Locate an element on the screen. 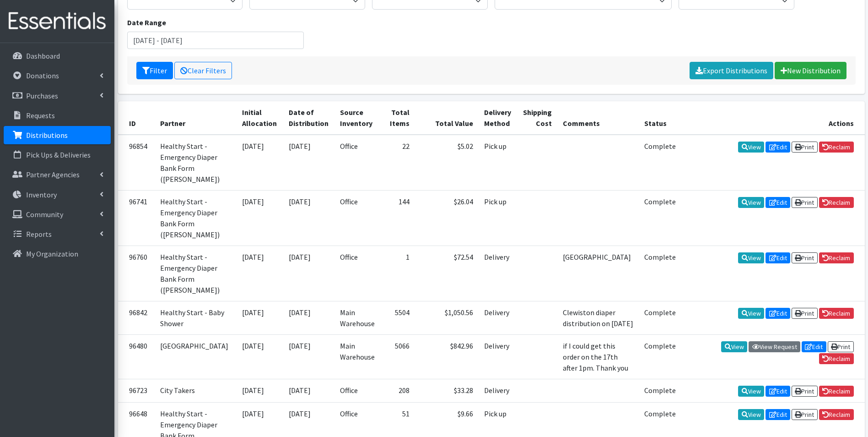 Image resolution: width=868 pixels, height=437 pixels. img: HumanEssentials is located at coordinates (57, 21).